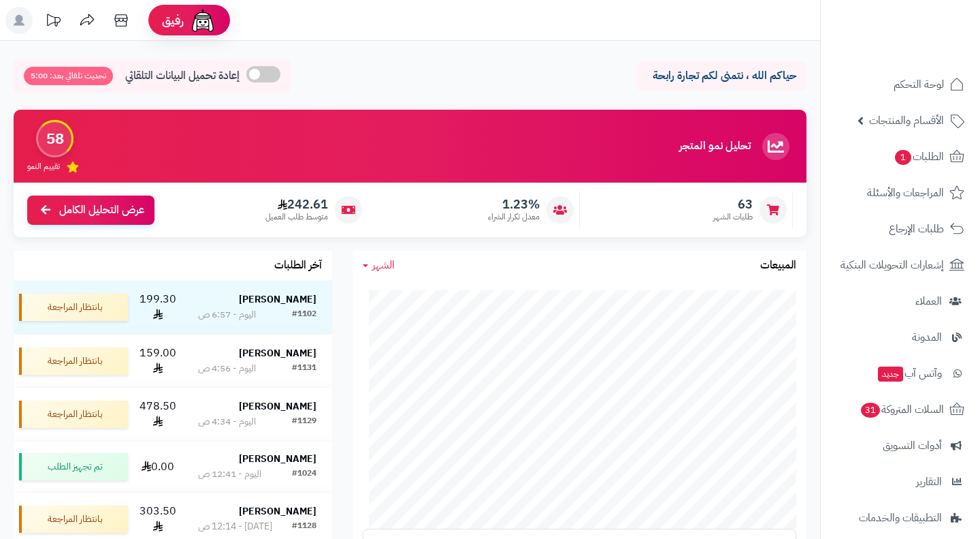  Describe the element at coordinates (927, 52) in the screenshot. I see `img: logo-2.png` at that location.